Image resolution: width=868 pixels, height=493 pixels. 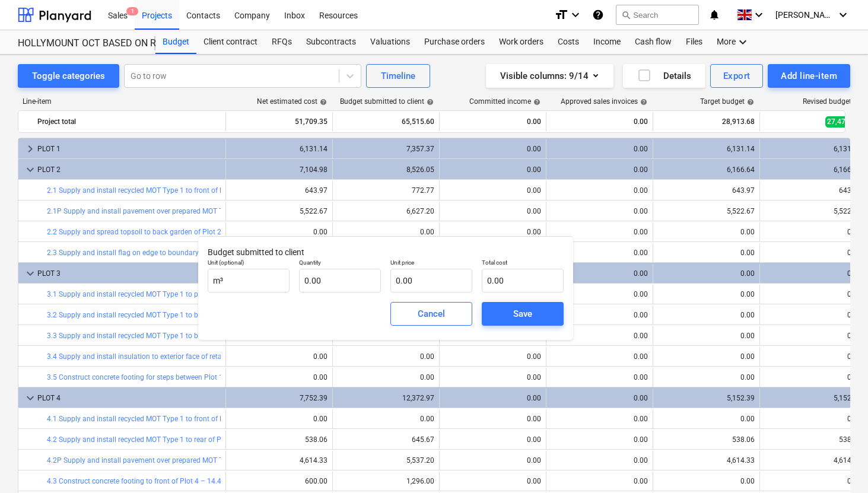 I want to click on a: 3.5 Construct concrete footing for steps between Plot 1 and Plot 3 – to be measured on site, so click(x=193, y=377).